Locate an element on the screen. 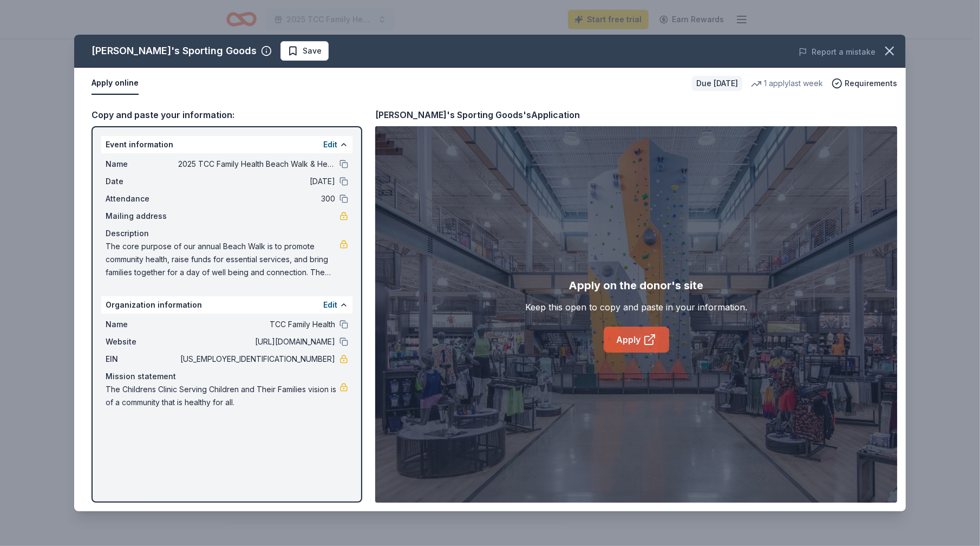 This screenshot has height=546, width=980. div: 1 apply last week is located at coordinates (787, 83).